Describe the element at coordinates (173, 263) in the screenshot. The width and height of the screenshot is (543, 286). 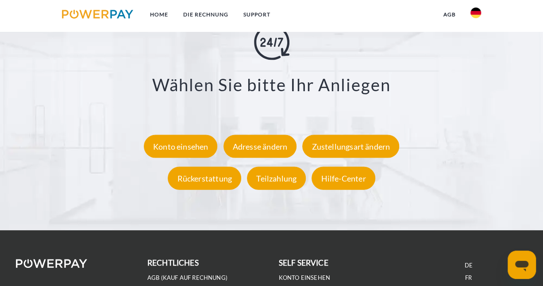
I see `b: rechtliches` at that location.